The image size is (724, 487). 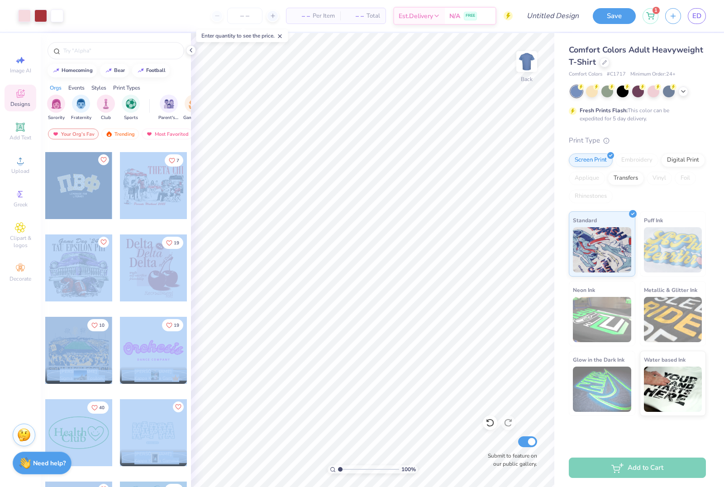 I want to click on span: Image AI, so click(x=20, y=71).